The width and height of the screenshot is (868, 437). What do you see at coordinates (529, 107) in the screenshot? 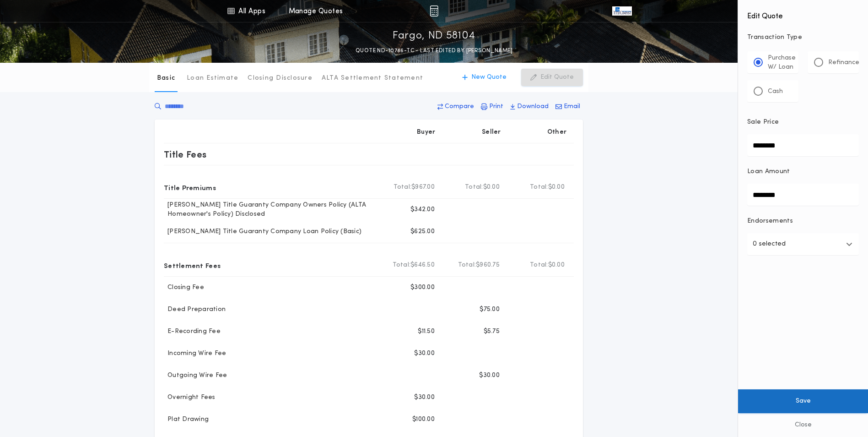
I see `button: Download` at bounding box center [529, 107].